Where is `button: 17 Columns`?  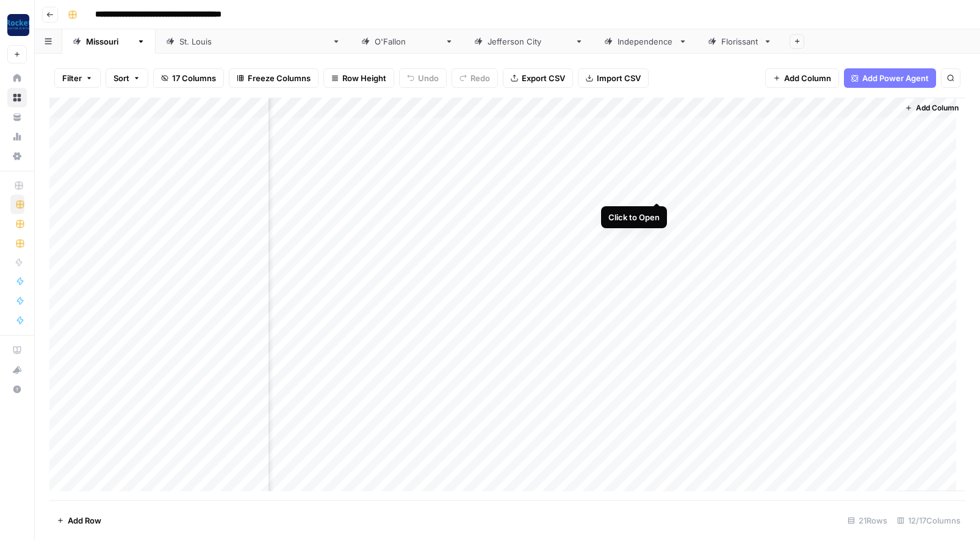
button: 17 Columns is located at coordinates (189, 78).